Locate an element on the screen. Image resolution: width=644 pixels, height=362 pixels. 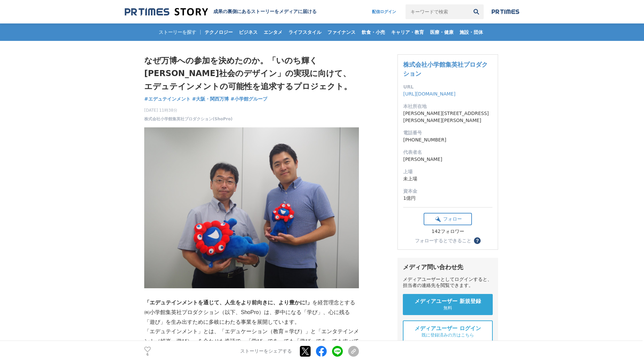
div: フォローするとできること is located at coordinates (443, 241).